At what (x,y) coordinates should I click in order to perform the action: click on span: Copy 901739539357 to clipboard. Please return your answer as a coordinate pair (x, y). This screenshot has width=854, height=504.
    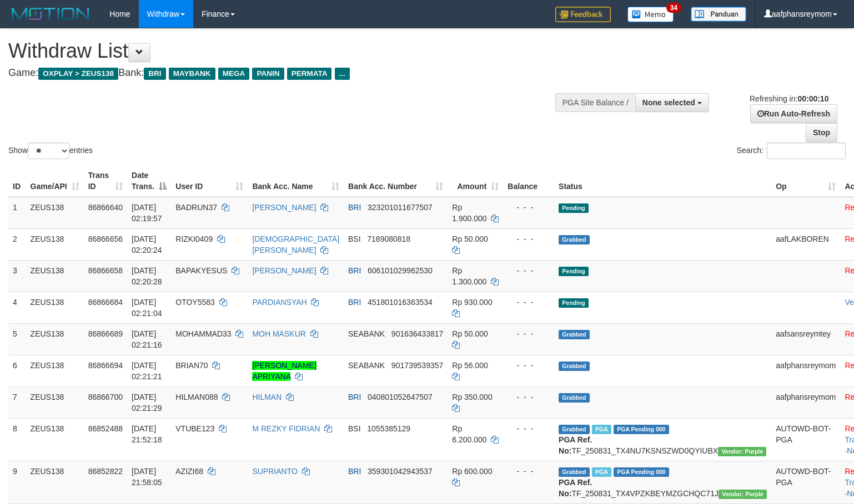
    Looking at the image, I should click on (417, 365).